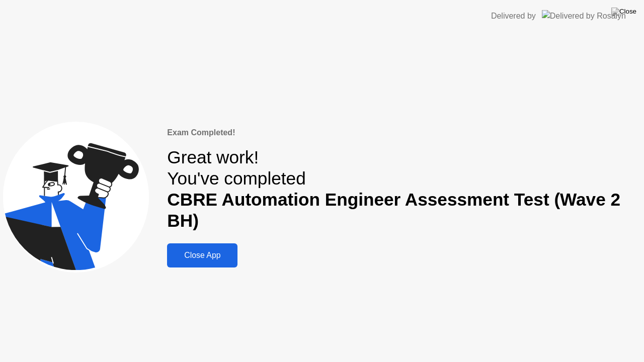 This screenshot has height=362, width=644. I want to click on button: Close App, so click(202, 255).